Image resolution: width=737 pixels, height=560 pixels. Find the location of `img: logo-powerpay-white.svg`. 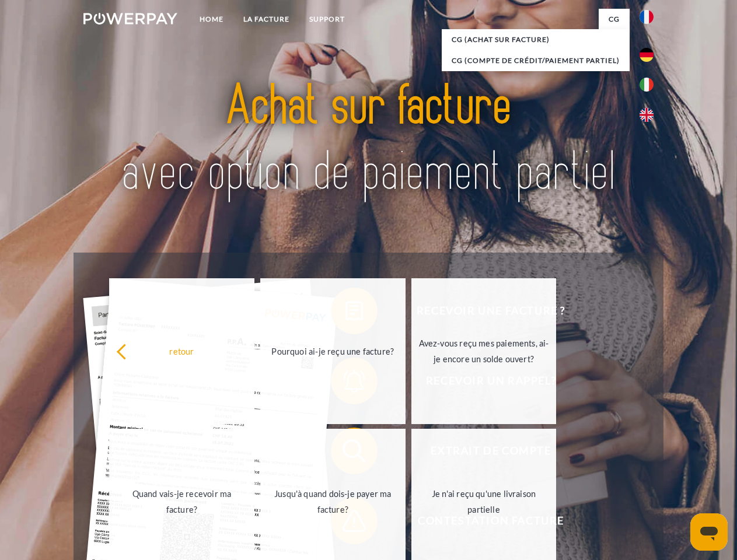

img: logo-powerpay-white.svg is located at coordinates (130, 19).